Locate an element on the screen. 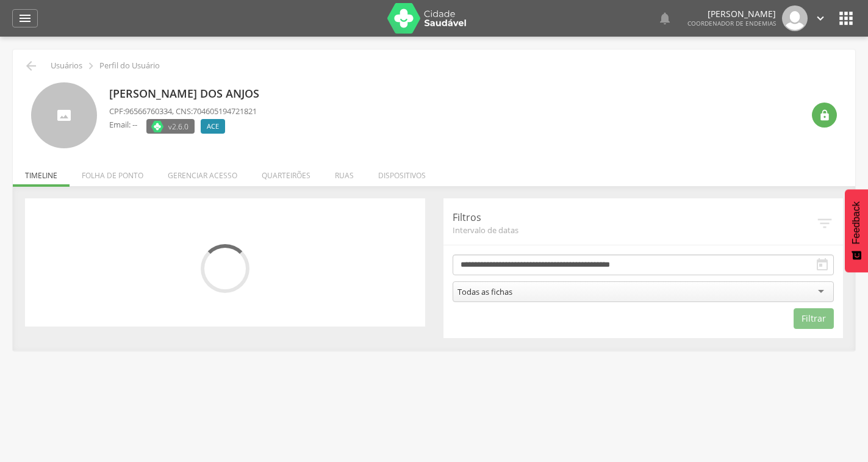 The height and width of the screenshot is (462, 868). div: Resetar senha is located at coordinates (824, 115).